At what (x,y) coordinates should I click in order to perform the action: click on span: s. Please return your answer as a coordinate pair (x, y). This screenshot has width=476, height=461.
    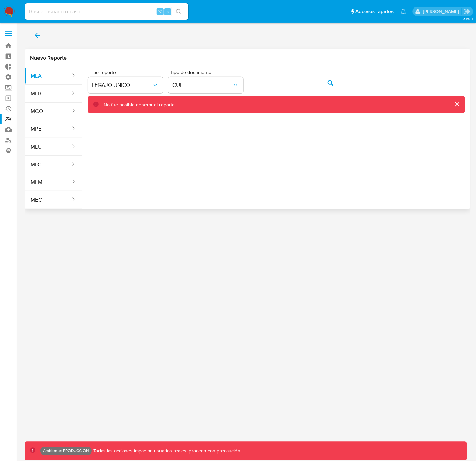
    Looking at the image, I should click on (167, 11).